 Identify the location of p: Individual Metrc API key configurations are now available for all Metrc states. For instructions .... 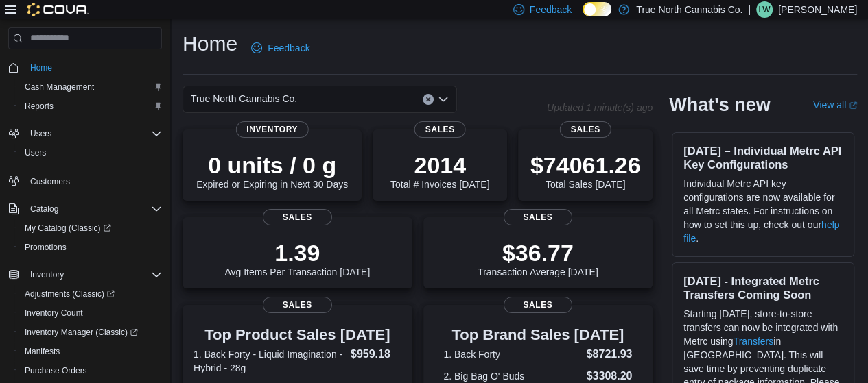
(763, 211).